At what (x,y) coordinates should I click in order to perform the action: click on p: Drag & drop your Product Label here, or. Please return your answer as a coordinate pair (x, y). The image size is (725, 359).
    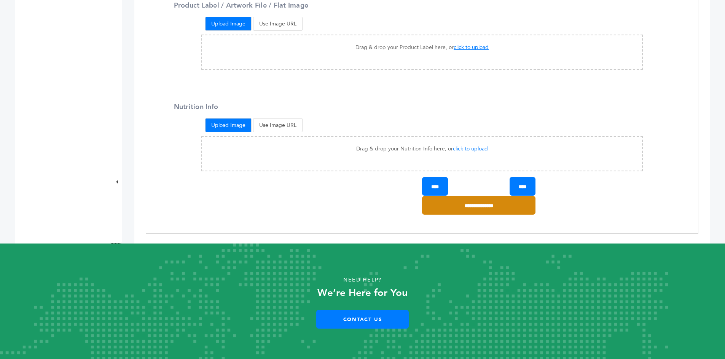
    Looking at the image, I should click on (422, 48).